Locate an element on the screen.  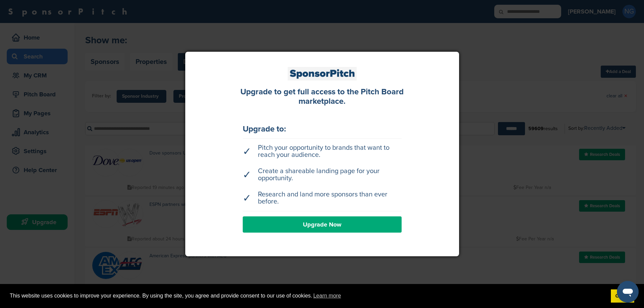
a: learn more about cookies is located at coordinates (327, 296).